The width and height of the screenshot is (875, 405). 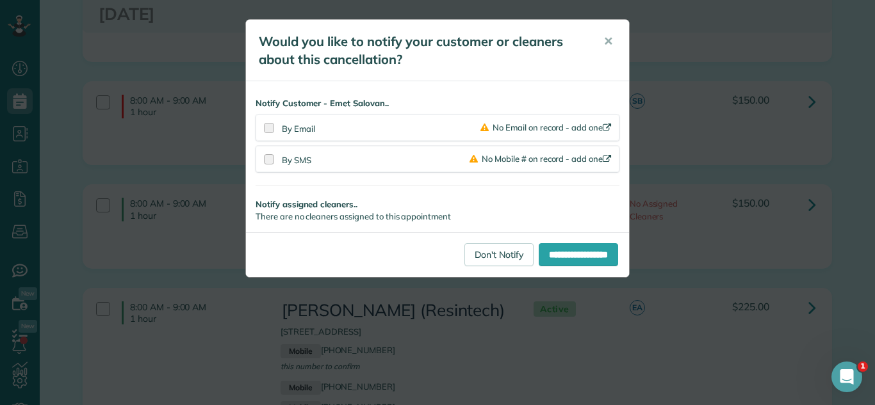 What do you see at coordinates (437, 103) in the screenshot?
I see `strong: Notify Customer - Emet Salovan..` at bounding box center [437, 103].